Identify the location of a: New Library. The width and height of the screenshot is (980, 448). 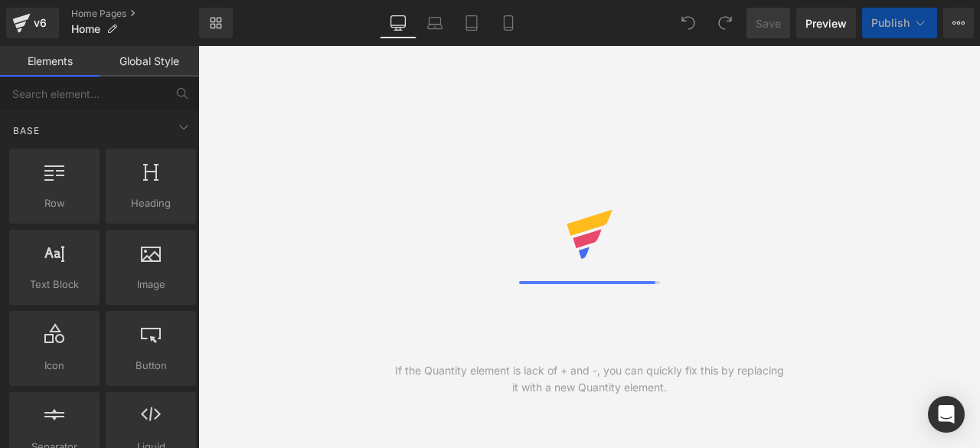
(216, 23).